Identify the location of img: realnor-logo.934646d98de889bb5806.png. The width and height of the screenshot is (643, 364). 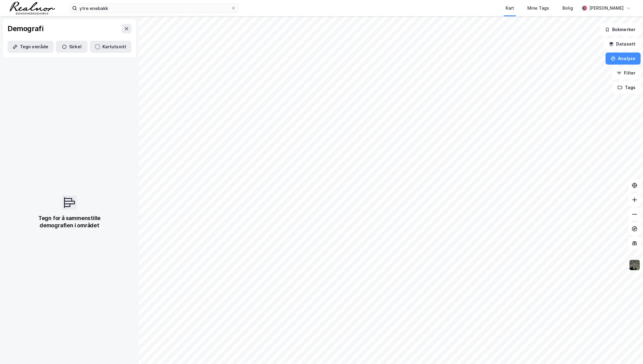
(32, 8).